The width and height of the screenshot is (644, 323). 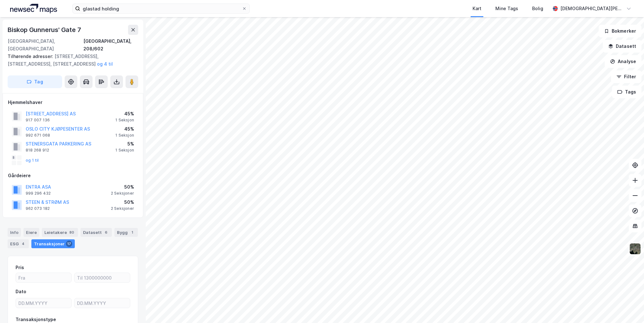 I want to click on div: 17, so click(x=69, y=244).